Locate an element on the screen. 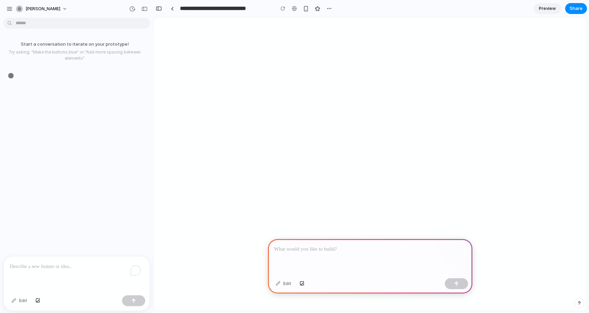  a: Preview is located at coordinates (547, 9).